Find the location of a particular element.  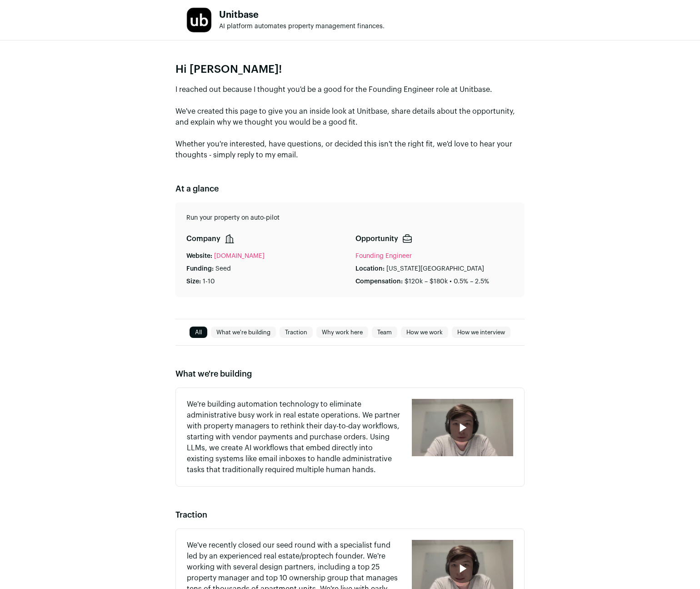

p: $120k – $180k • 0.5% – 2.5% is located at coordinates (447, 282).